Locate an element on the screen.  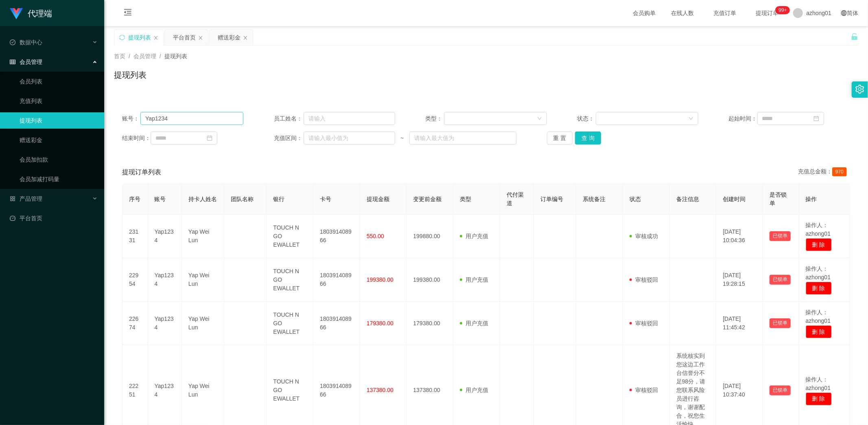
span: 账号： is located at coordinates (131, 119).